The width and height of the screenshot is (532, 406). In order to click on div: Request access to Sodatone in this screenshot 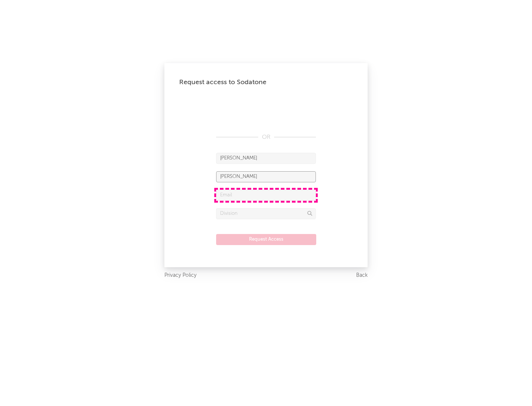, I will do `click(266, 82)`.